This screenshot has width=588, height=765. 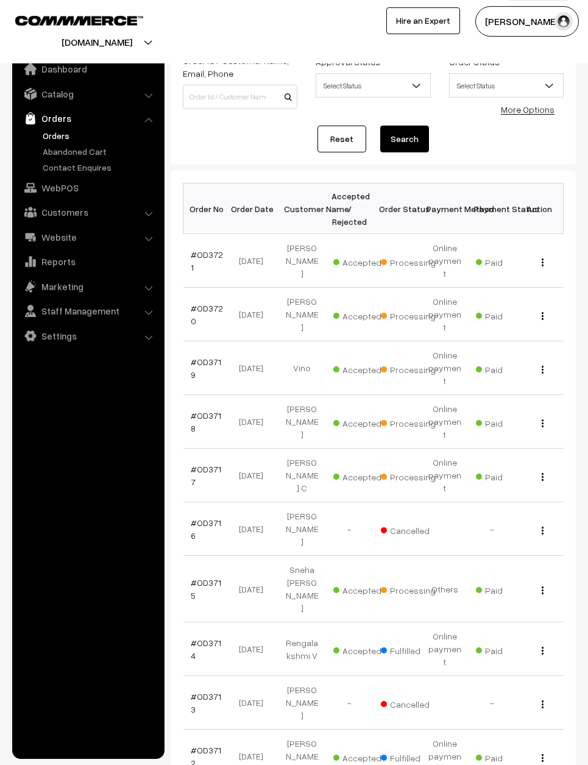 I want to click on a: #OD3719, so click(x=206, y=368).